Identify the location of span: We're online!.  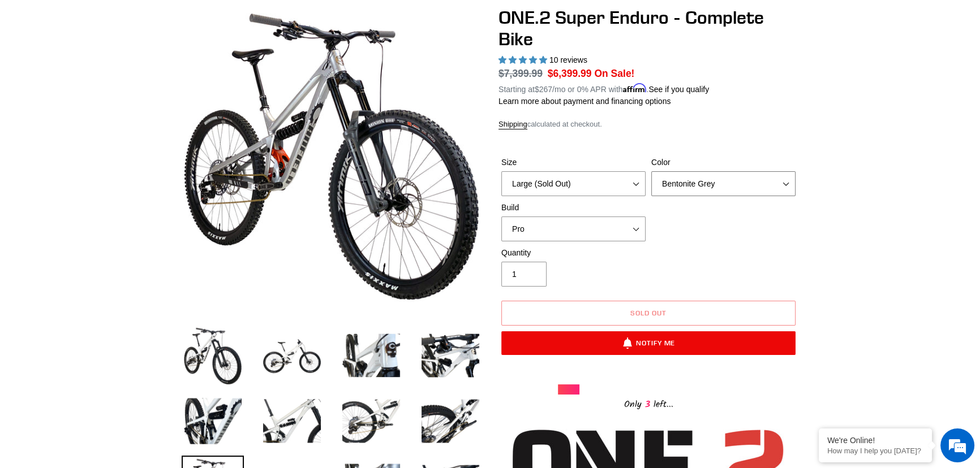
(111, 200).